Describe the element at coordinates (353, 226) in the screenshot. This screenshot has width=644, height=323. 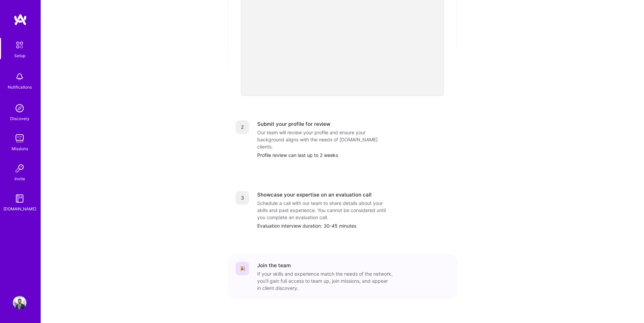
I see `div: Evaluation interview duration: 30-45 minutes` at that location.